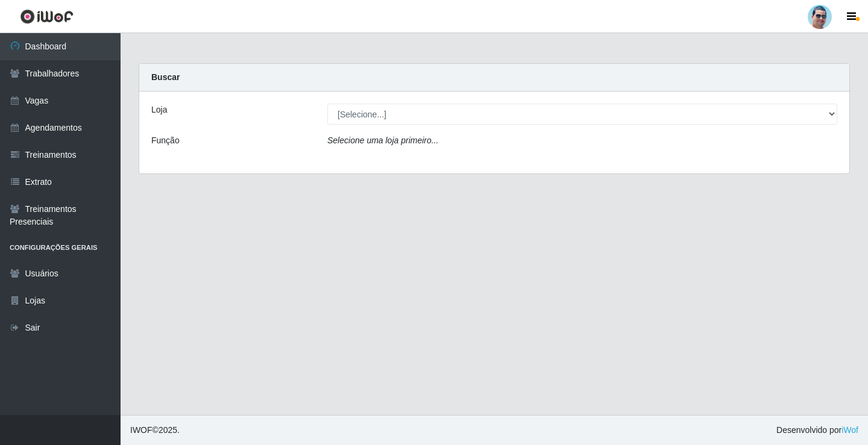 This screenshot has width=868, height=445. Describe the element at coordinates (155, 430) in the screenshot. I see `span: © 2025 .` at that location.